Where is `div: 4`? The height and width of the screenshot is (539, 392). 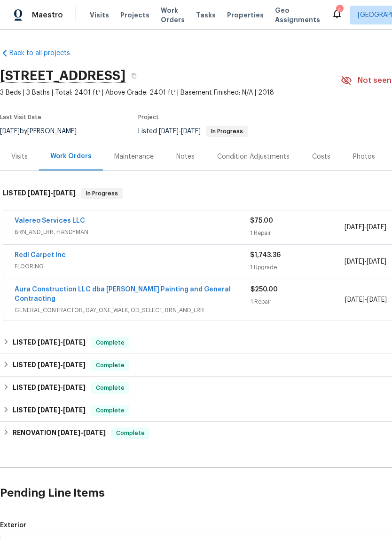
div: 4 is located at coordinates (339, 10).